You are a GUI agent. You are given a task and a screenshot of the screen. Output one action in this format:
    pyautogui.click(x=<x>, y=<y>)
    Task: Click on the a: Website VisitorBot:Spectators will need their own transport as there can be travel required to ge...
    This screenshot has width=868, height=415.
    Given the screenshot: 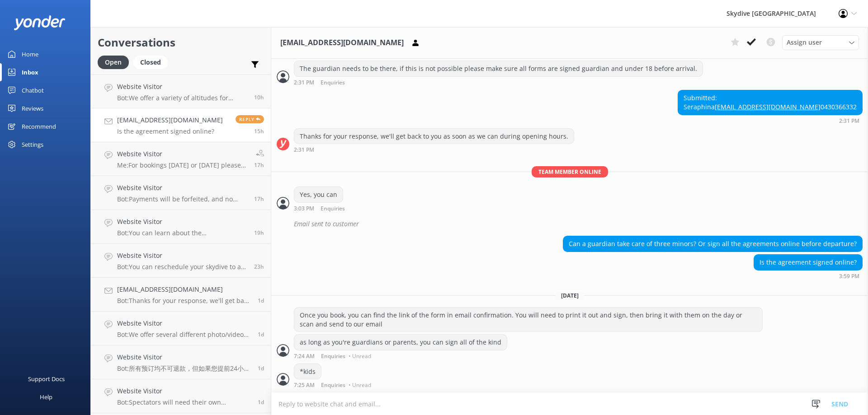 What is the action you would take?
    pyautogui.click(x=181, y=396)
    